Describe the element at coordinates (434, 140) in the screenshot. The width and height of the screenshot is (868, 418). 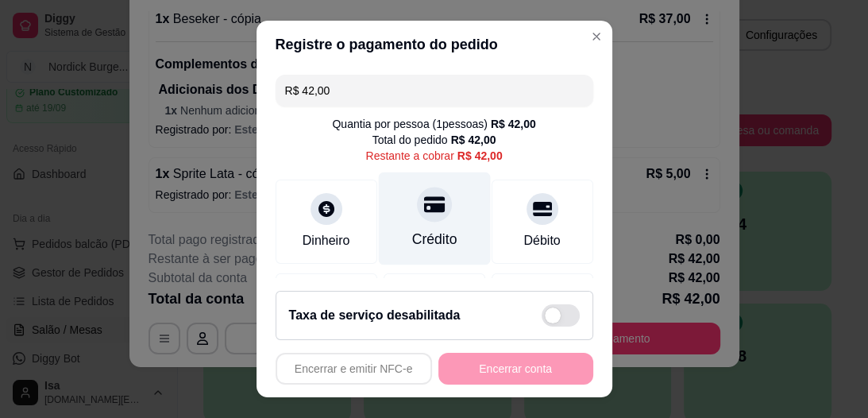
I see `div: Total do pedido` at that location.